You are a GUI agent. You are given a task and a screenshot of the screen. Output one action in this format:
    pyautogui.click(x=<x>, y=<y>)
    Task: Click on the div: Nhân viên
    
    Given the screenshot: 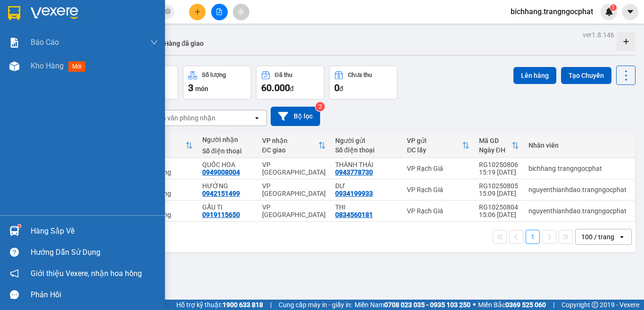 What is the action you would take?
    pyautogui.click(x=579, y=145)
    